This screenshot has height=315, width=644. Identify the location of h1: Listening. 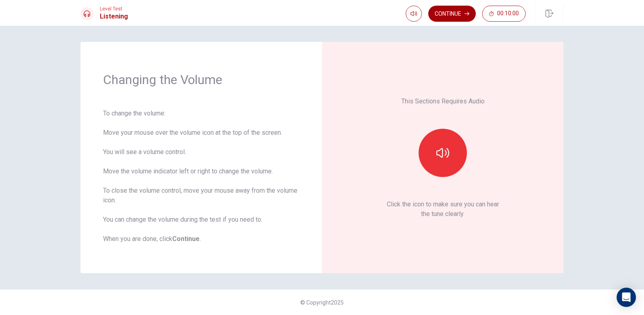
(114, 16).